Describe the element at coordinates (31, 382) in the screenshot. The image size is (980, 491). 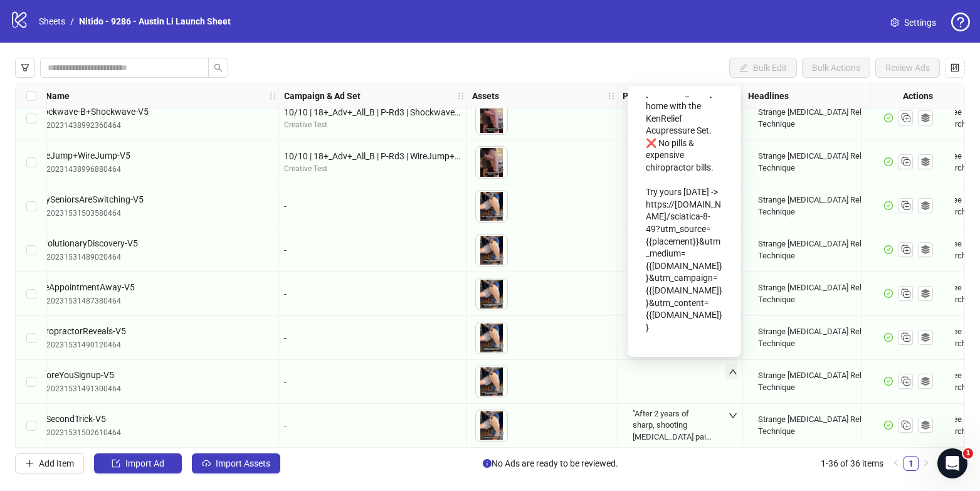
I see `div: Select row 35` at that location.